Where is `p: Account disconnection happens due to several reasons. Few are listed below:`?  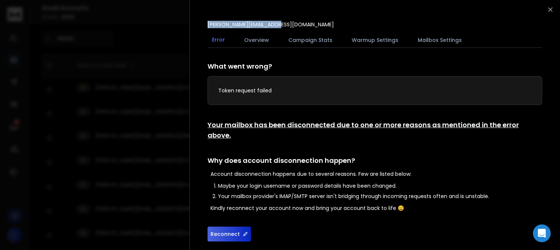 p: Account disconnection happens due to several reasons. Few are listed below: is located at coordinates (376, 174).